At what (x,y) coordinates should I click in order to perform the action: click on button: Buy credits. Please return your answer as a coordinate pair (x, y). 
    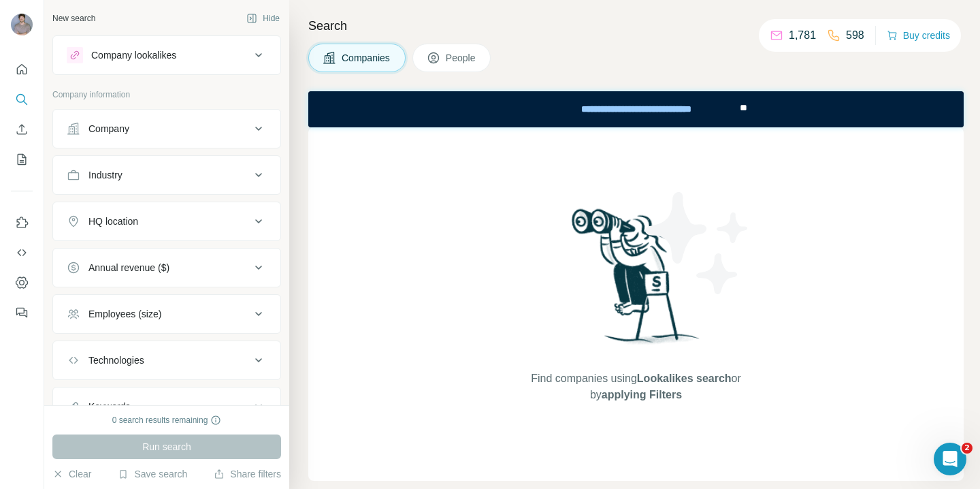
    Looking at the image, I should click on (918, 35).